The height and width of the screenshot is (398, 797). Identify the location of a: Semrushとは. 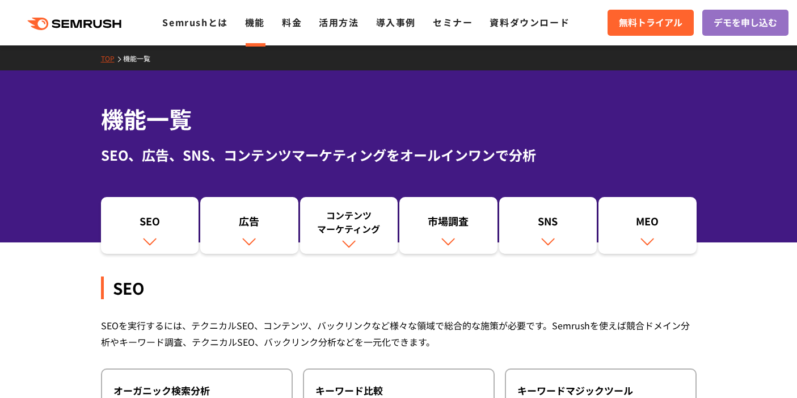
(195, 22).